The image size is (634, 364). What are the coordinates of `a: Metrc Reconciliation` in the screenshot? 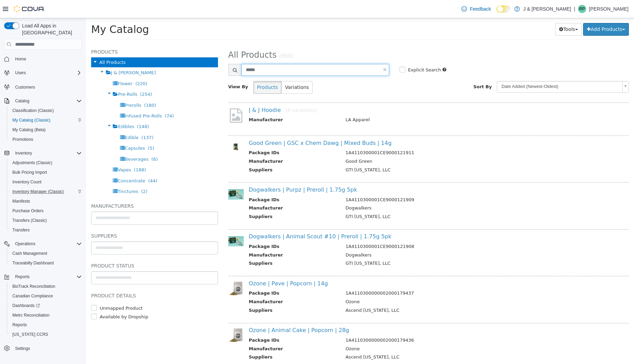 It's located at (31, 315).